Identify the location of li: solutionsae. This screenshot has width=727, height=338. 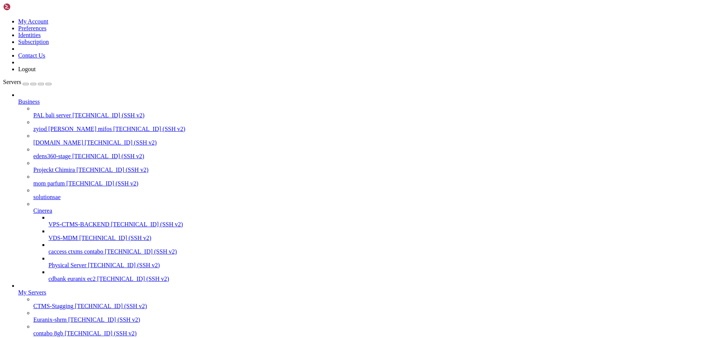
(379, 194).